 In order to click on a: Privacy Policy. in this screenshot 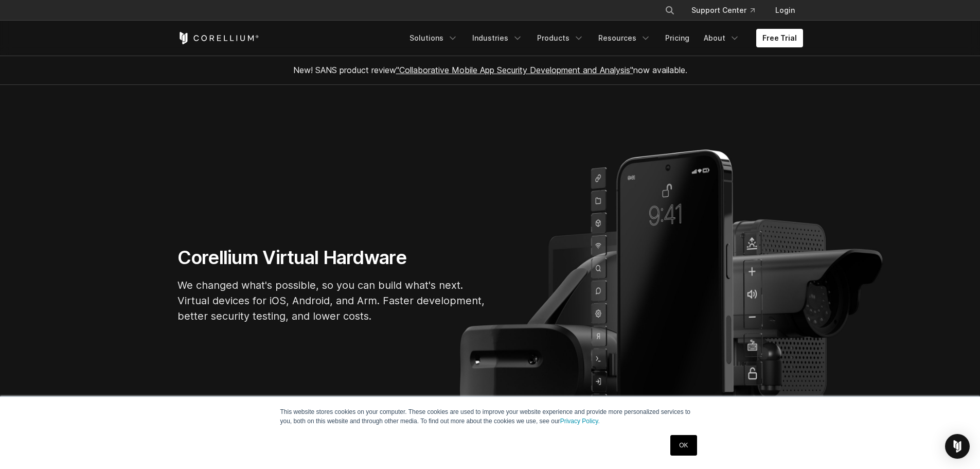, I will do `click(580, 421)`.